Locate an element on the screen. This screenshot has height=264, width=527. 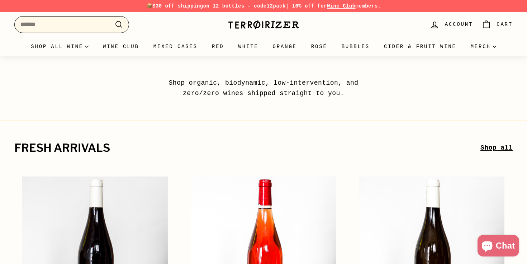
span: Account is located at coordinates (459, 24).